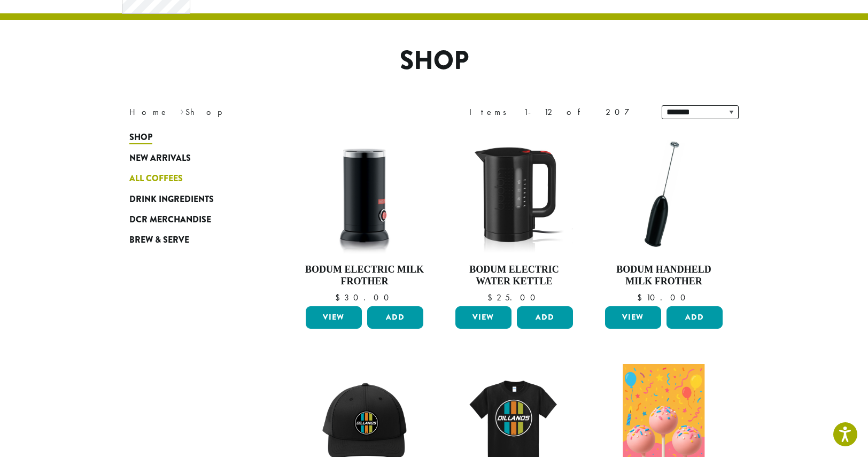 The height and width of the screenshot is (457, 868). I want to click on span: Shop, so click(141, 137).